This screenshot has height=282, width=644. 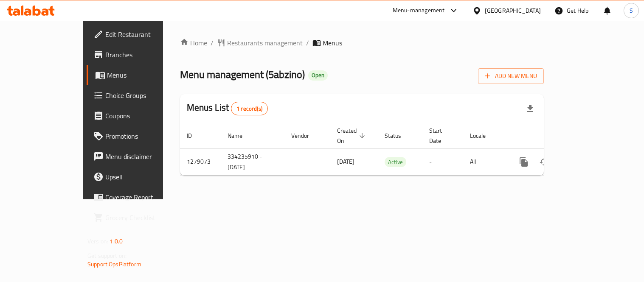 What do you see at coordinates (138, 218) in the screenshot?
I see `a: Grocery Checklist` at bounding box center [138, 218].